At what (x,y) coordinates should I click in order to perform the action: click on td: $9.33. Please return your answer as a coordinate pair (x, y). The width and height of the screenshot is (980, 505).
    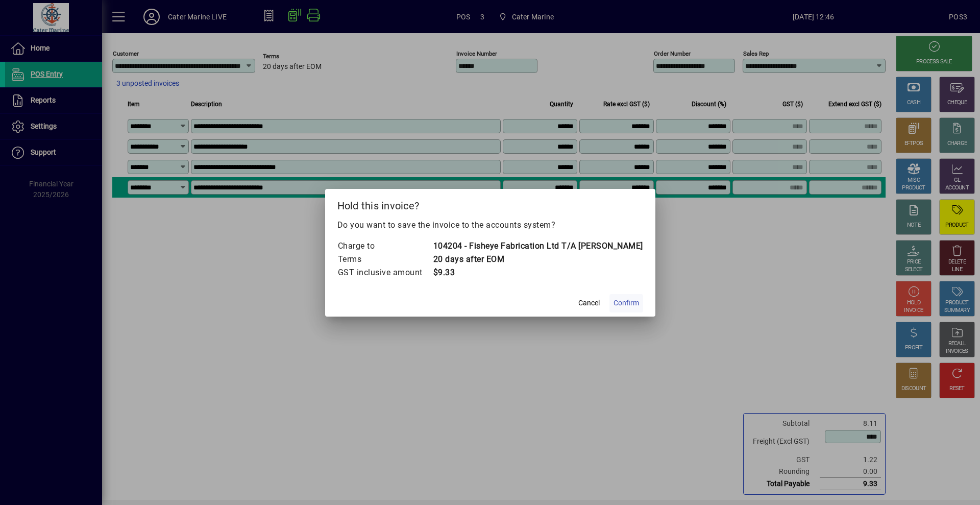
    Looking at the image, I should click on (538, 273).